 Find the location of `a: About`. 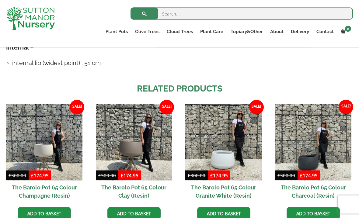

a: About is located at coordinates (277, 32).